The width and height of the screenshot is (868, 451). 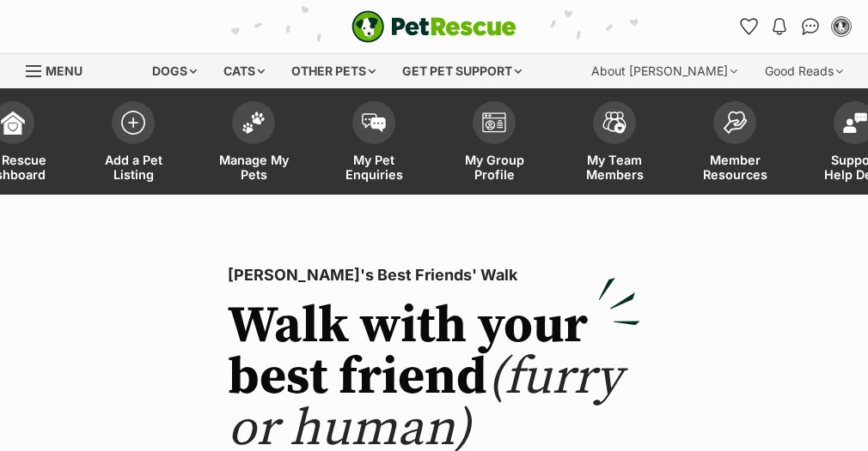 I want to click on img: team-members-icon-5396bd8760b3fe7c0b43da4ab00e1e3bb1a5d9ba89233759b79545d2d3fc5d0d.svg, so click(x=614, y=123).